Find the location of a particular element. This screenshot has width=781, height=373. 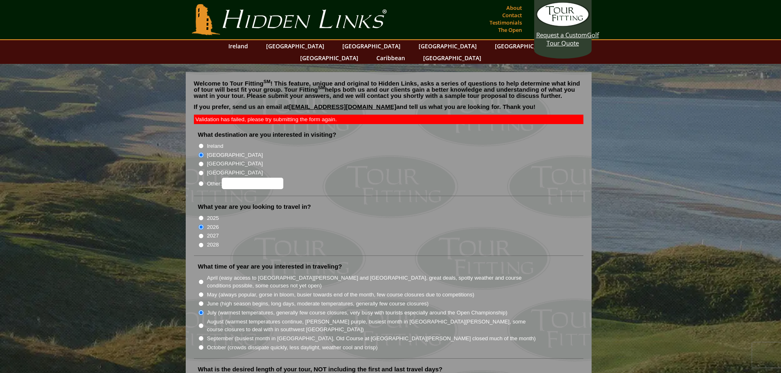

label: 2027 is located at coordinates (213, 236).